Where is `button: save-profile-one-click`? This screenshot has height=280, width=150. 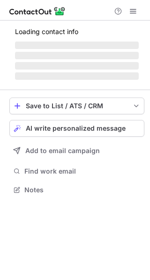 button: save-profile-one-click is located at coordinates (77, 106).